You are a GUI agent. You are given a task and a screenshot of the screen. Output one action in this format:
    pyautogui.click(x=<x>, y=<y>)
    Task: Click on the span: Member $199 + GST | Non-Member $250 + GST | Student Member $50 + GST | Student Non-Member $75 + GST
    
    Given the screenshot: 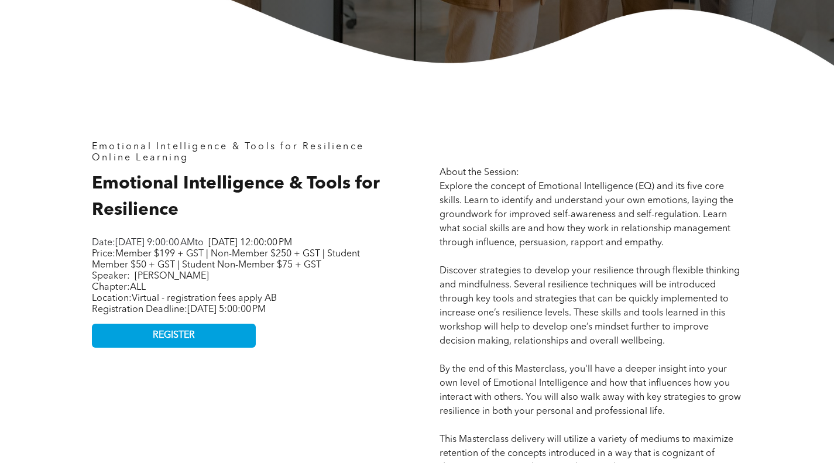 What is the action you would take?
    pyautogui.click(x=226, y=259)
    